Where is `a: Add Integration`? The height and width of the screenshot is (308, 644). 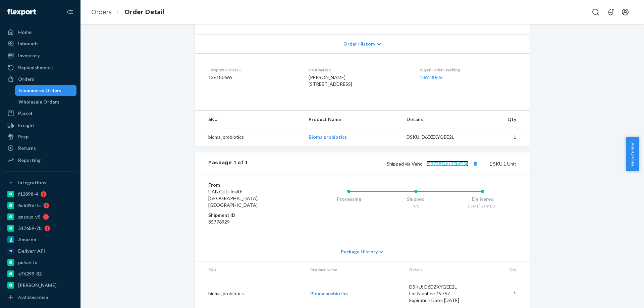
a: Add Integration is located at coordinates (40, 297).